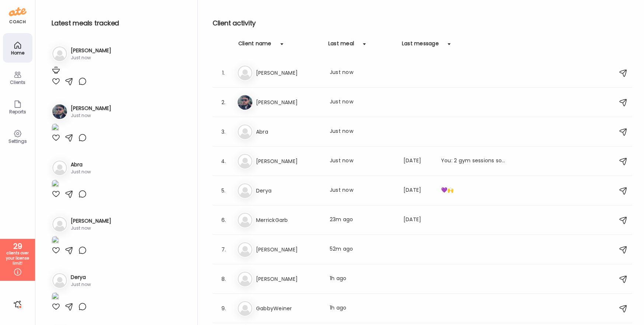 Image resolution: width=644 pixels, height=325 pixels. I want to click on div: 9., so click(223, 309).